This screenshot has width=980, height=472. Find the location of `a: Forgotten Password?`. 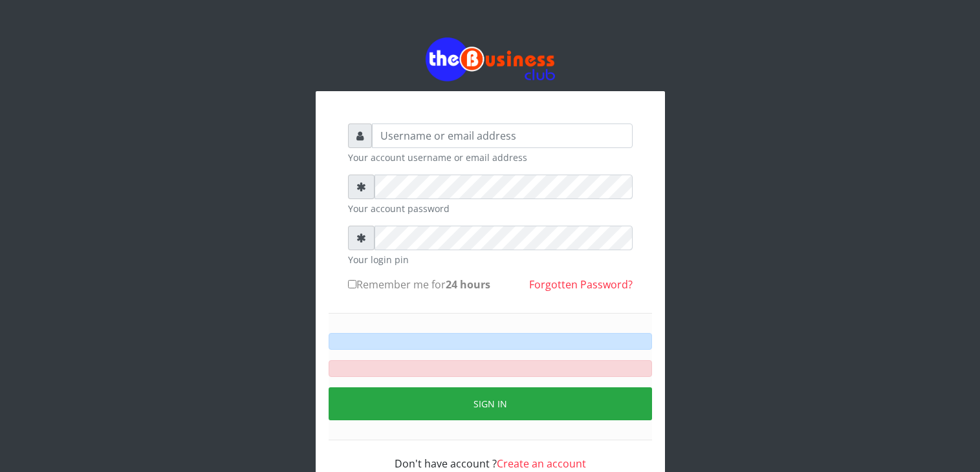

a: Forgotten Password? is located at coordinates (581, 284).